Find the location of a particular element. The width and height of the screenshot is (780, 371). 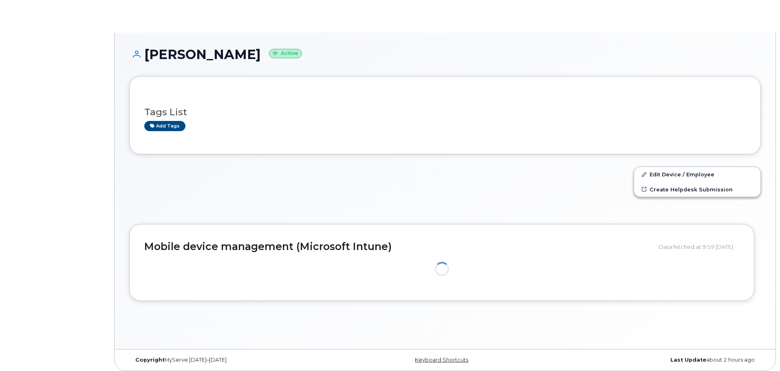

div: about 2 hours ago is located at coordinates (655, 360).